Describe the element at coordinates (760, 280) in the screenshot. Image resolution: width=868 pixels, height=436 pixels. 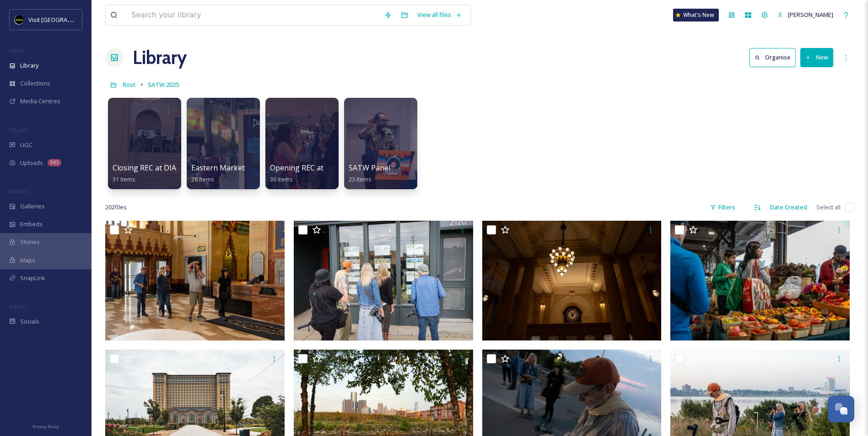
I see `img: ext_1758471675.265769_cfalsettiphoto@gmail.com-IMG_9152.jpg` at that location.